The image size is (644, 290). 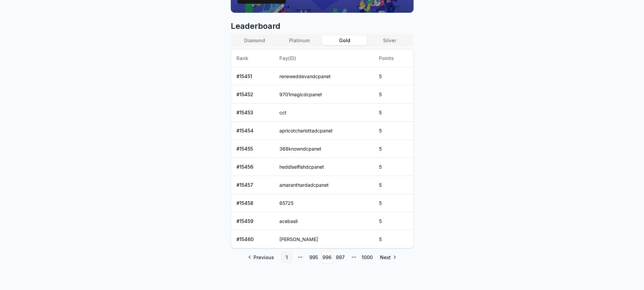 What do you see at coordinates (344, 40) in the screenshot?
I see `button: Gold` at bounding box center [344, 40].